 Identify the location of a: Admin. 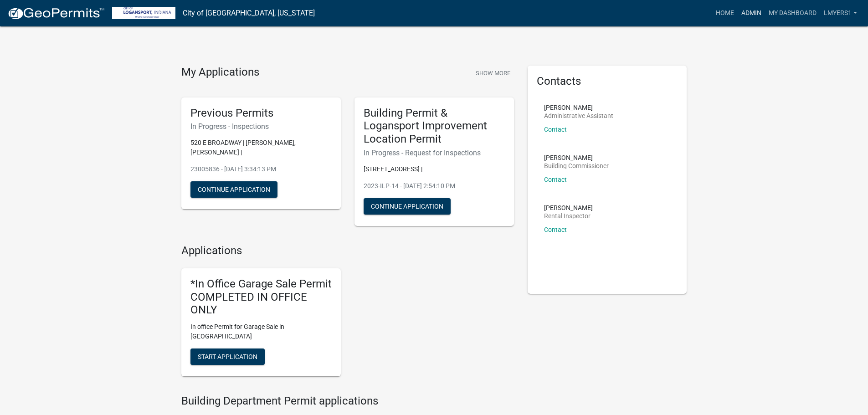
(751, 14).